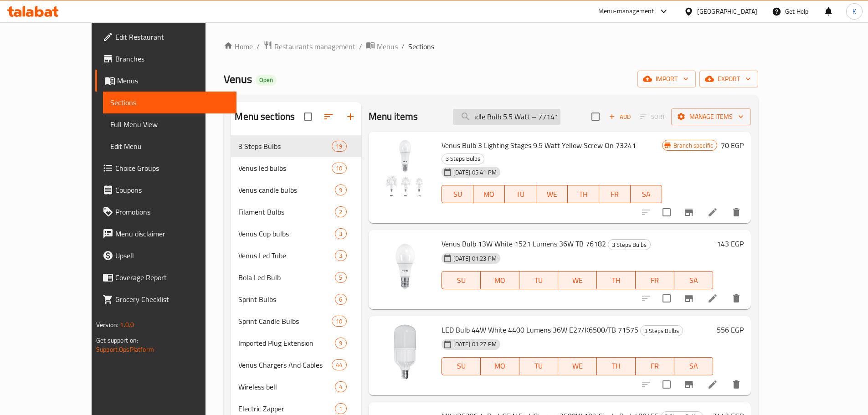 This screenshot has height=415, width=868. What do you see at coordinates (296, 212) in the screenshot?
I see `div: Filament Bulbs2` at bounding box center [296, 212].